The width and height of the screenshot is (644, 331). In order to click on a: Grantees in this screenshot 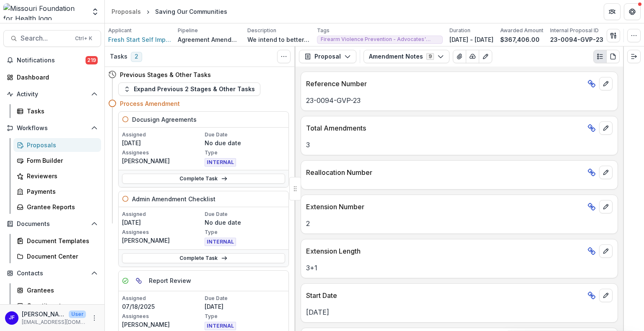, I will do `click(57, 290)`.